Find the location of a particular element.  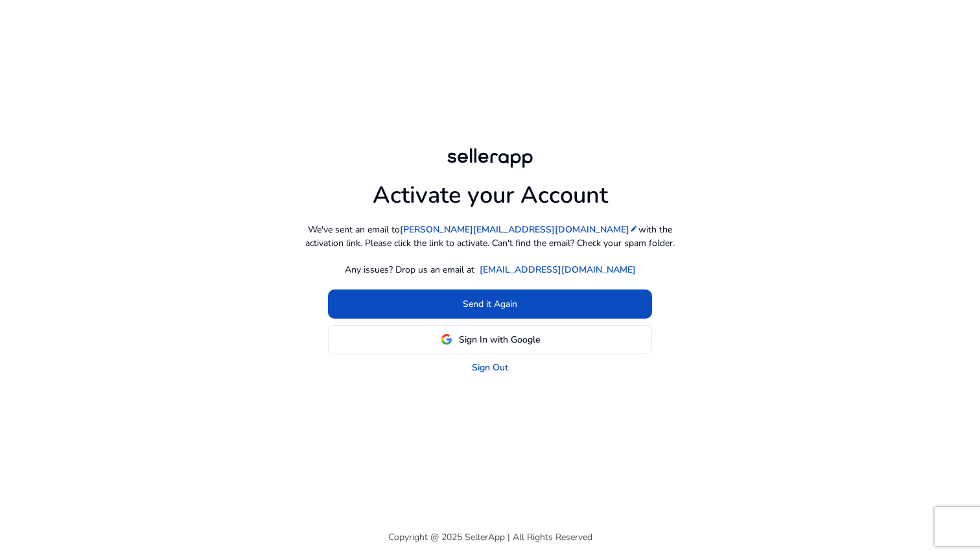

span: Sign In with Google is located at coordinates (499, 339).